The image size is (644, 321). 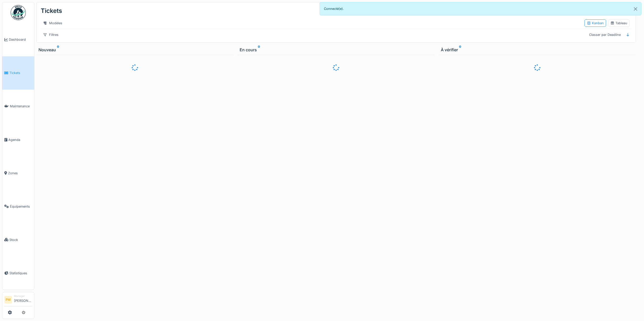 I want to click on a: Statistiques, so click(x=18, y=274).